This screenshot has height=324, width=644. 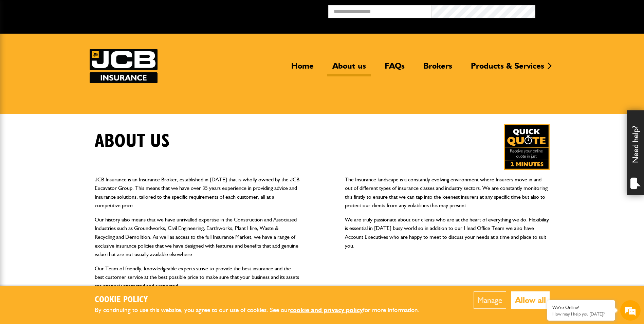 I want to click on h1: About us, so click(x=132, y=141).